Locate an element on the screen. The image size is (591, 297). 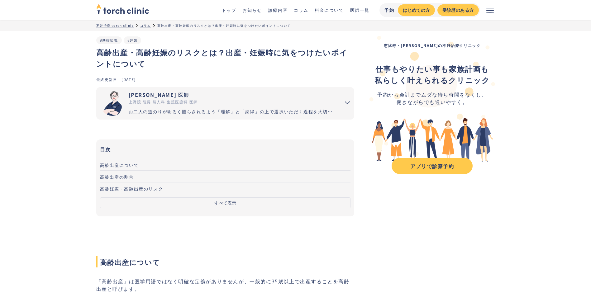
div: お二人の道のりが明るく照らされるよう「理解」と「納得」の上で選択いただく過程を大切にしています。エビデンスに基づいた高水準の医療提供により「幸せな家族計画の実現」をお手伝いさせていただきます。 is located at coordinates (232, 112).